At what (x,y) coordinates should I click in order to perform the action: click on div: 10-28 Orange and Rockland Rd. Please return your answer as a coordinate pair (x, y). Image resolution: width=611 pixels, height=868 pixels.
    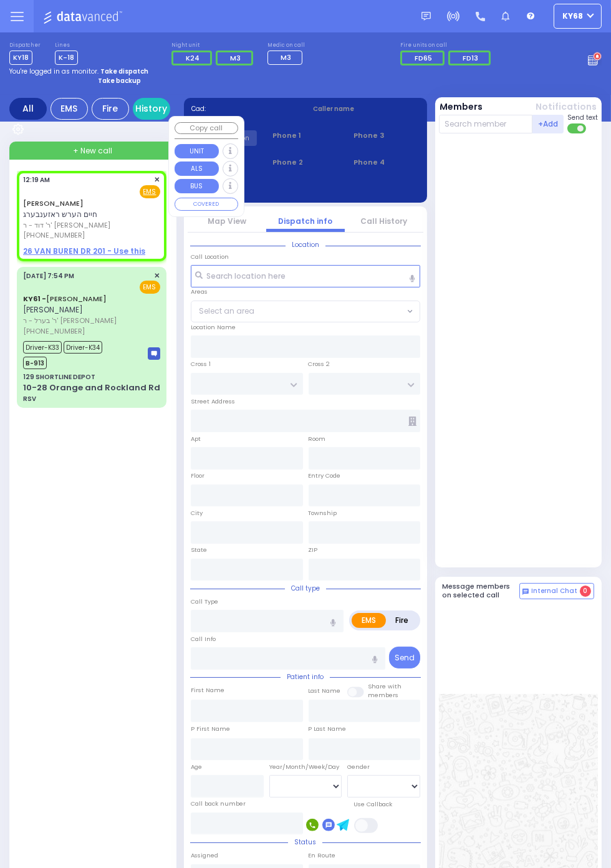
    Looking at the image, I should click on (91, 388).